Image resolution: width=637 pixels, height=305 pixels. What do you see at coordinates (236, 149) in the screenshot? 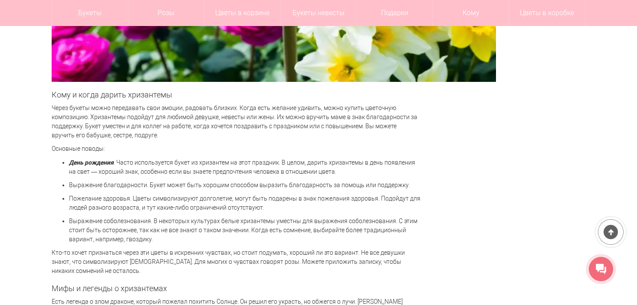
I see `p: Основные поводы:` at bounding box center [236, 149].